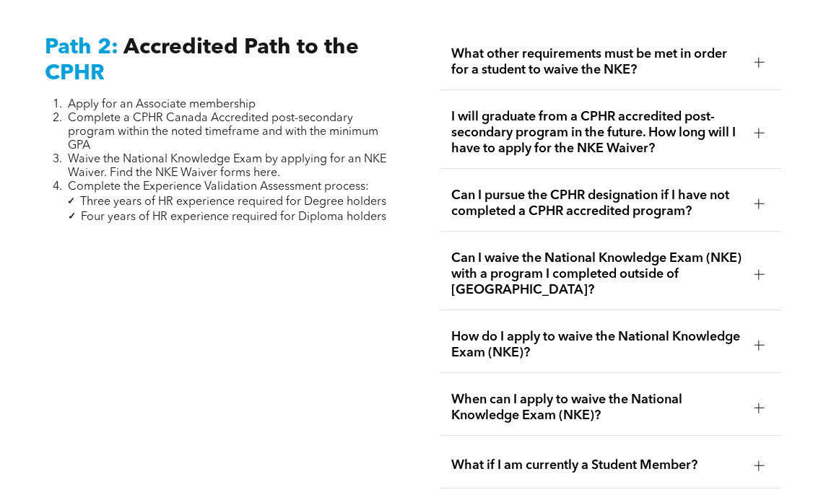  What do you see at coordinates (223, 132) in the screenshot?
I see `span: Complete a CPHR Canada Accredited post-secondary program within the noted timeframe and with the ...` at bounding box center [223, 132].